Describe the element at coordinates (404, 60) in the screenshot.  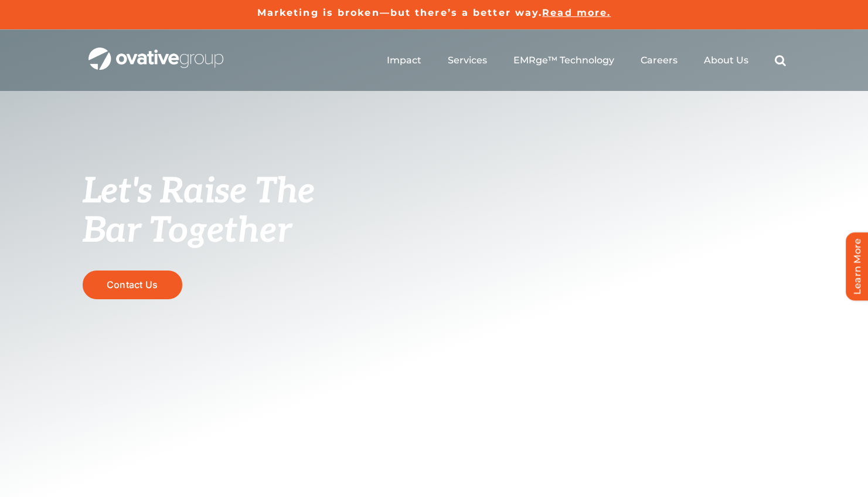
I see `span: Impact` at that location.